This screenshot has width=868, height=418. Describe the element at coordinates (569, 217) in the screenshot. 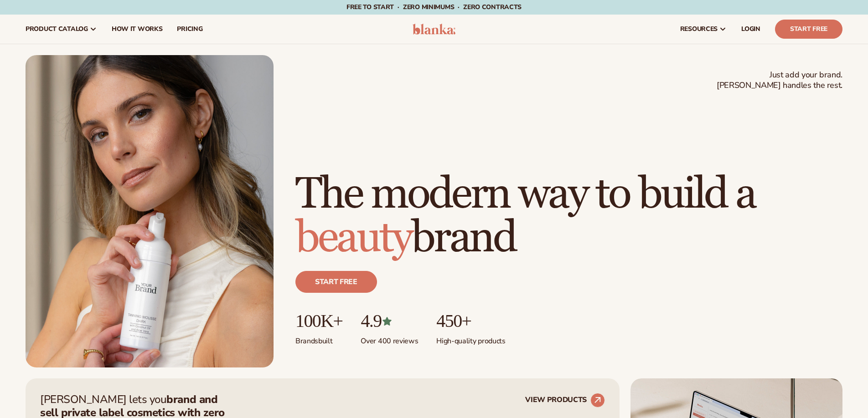

I see `h1: The modern way to build a brand` at that location.